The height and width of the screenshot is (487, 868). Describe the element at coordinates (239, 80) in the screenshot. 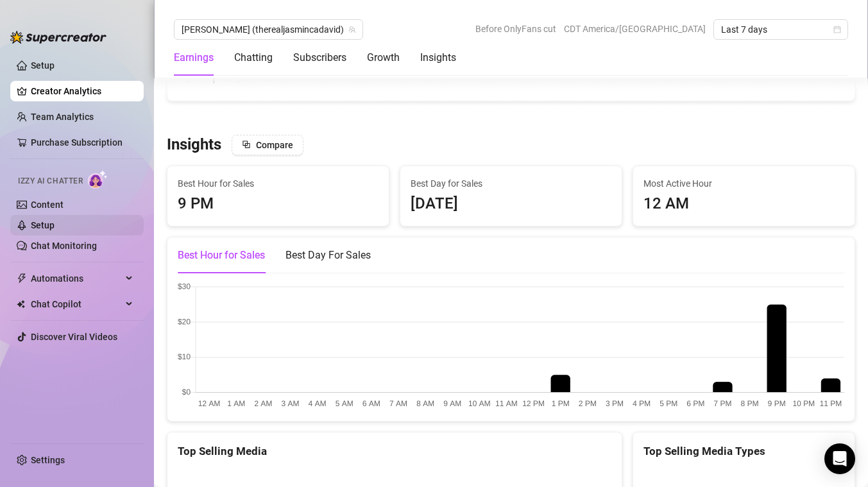

I see `li: Next Page` at that location.